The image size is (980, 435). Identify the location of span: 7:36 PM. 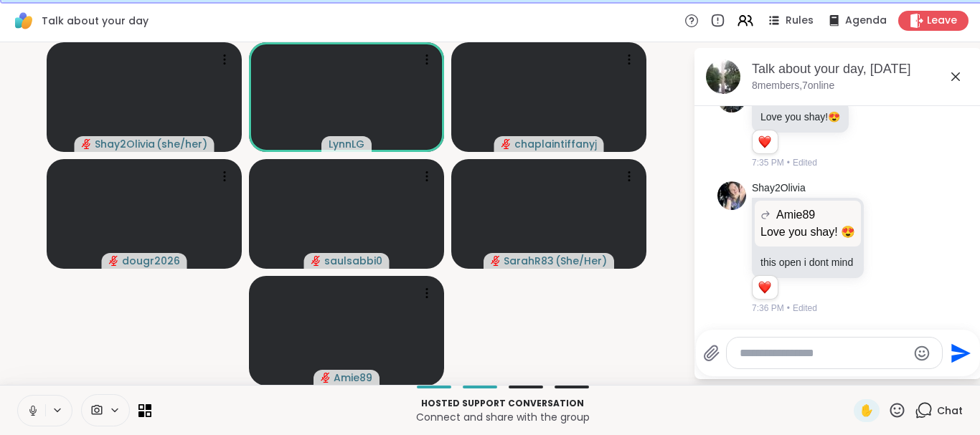
(768, 308).